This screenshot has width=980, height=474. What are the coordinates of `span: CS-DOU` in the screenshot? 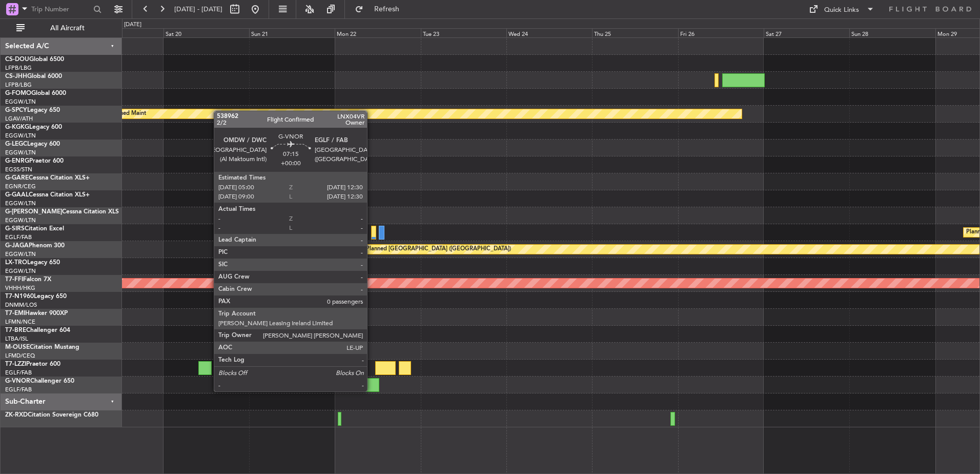 It's located at (17, 60).